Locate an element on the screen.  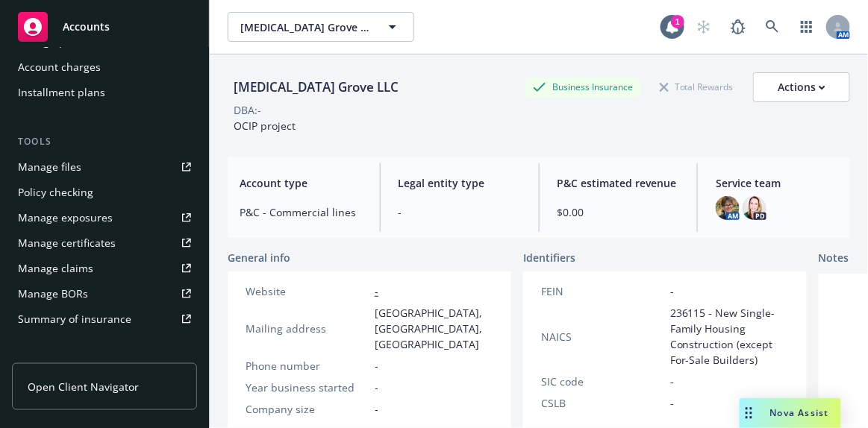
div: Company size is located at coordinates (307, 409).